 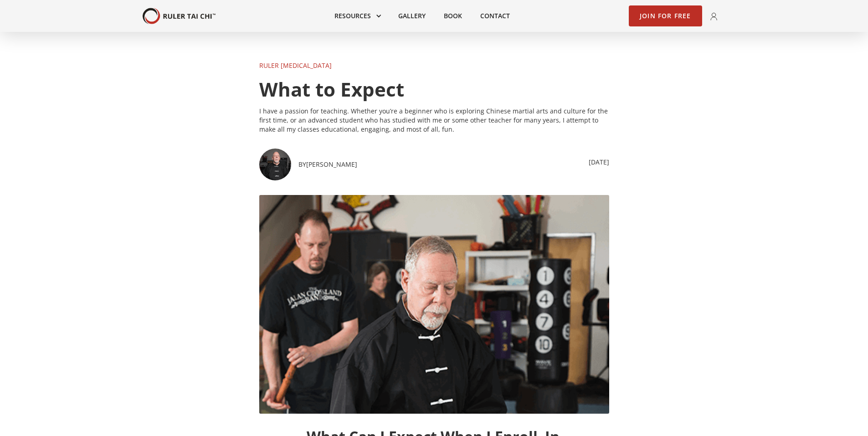 I want to click on a: home, so click(x=179, y=16).